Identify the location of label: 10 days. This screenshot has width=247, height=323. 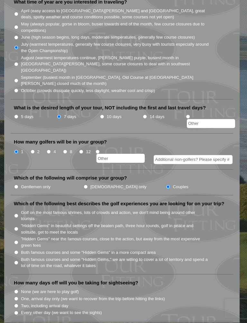
(114, 117).